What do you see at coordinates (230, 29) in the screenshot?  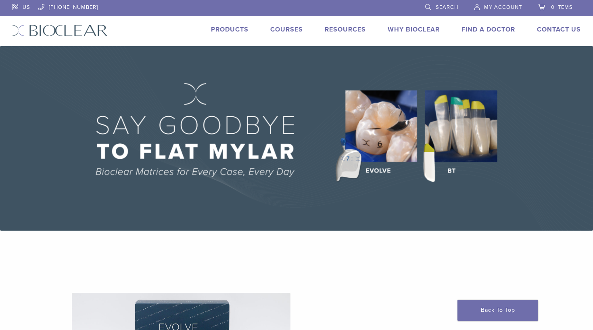 I see `a: Products` at bounding box center [230, 29].